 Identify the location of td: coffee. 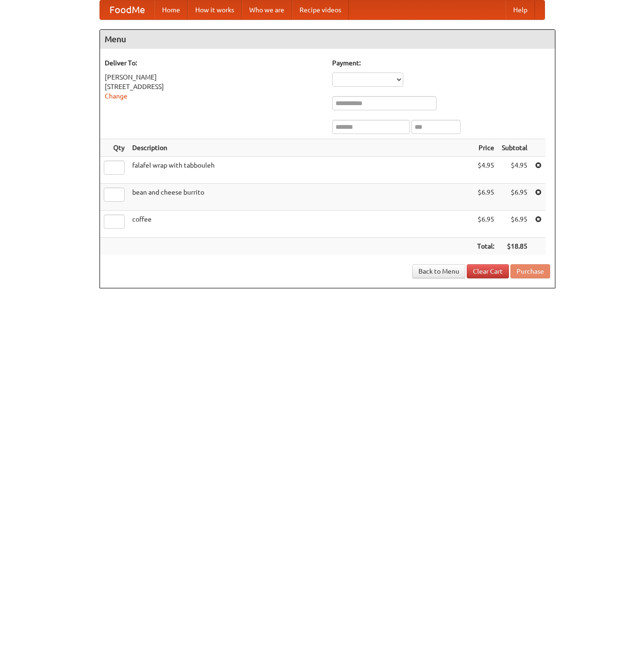
(301, 224).